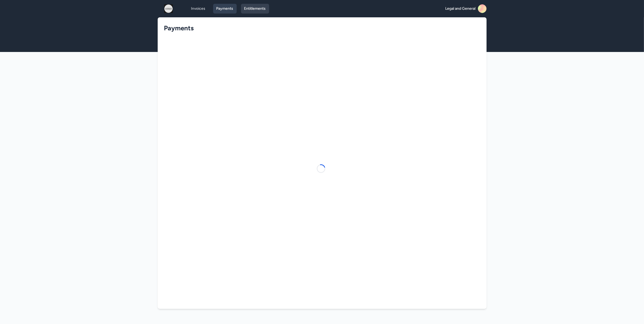 This screenshot has height=324, width=644. What do you see at coordinates (225, 8) in the screenshot?
I see `a: Payments` at bounding box center [225, 8].